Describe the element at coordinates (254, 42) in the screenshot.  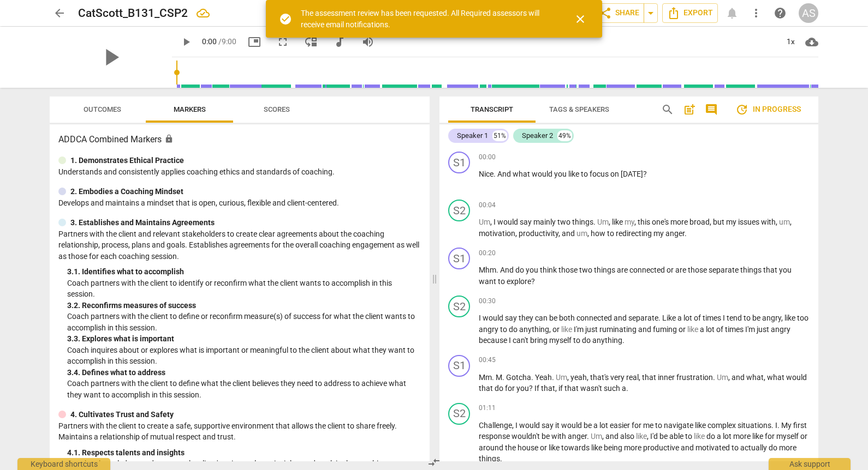
I see `button: Picture in picture` at that location.